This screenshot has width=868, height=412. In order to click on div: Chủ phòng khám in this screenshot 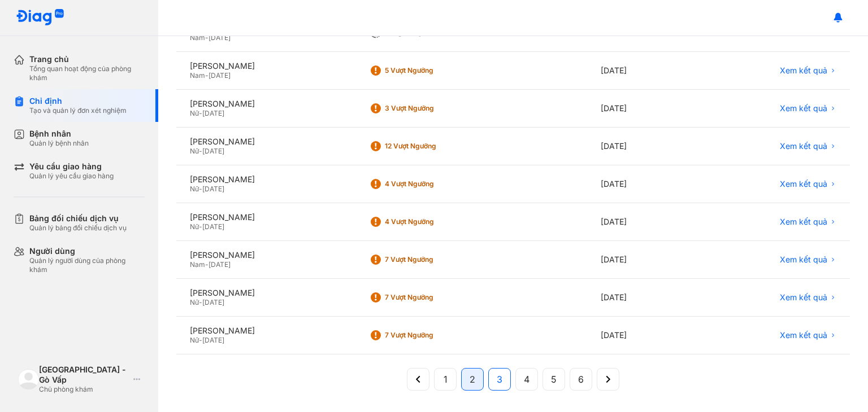, I will do `click(83, 389)`.